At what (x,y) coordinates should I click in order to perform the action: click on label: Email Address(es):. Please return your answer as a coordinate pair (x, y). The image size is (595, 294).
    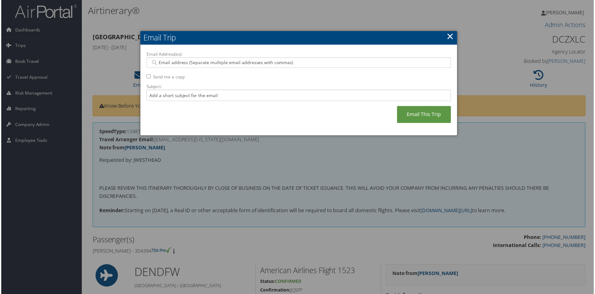
    Looking at the image, I should click on (299, 54).